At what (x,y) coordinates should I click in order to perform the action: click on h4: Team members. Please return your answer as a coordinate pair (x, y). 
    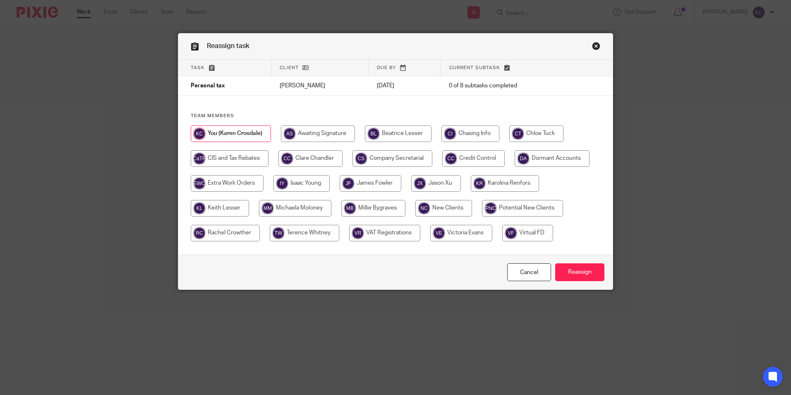
    Looking at the image, I should click on (396, 116).